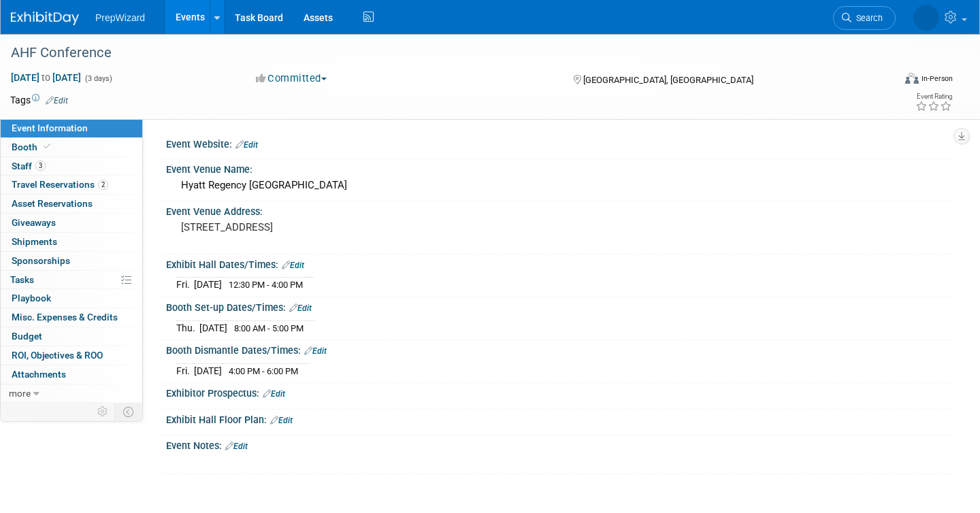  What do you see at coordinates (26, 336) in the screenshot?
I see `span: Budget` at bounding box center [26, 336].